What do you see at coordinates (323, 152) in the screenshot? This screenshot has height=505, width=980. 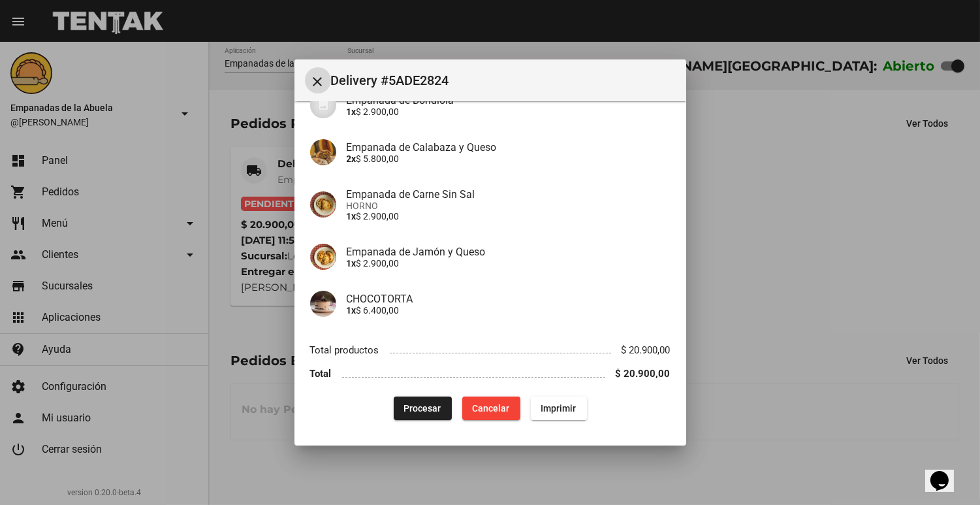 I see `img: 63b7378a-f0c8-4df4-8df5-8388076827c7.jpg` at bounding box center [323, 152].